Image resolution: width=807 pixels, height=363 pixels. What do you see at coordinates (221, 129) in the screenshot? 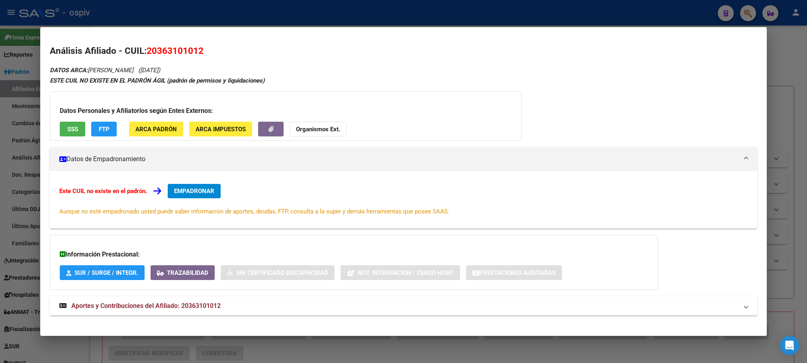
I see `span: ARCA Impuestos` at bounding box center [221, 129].